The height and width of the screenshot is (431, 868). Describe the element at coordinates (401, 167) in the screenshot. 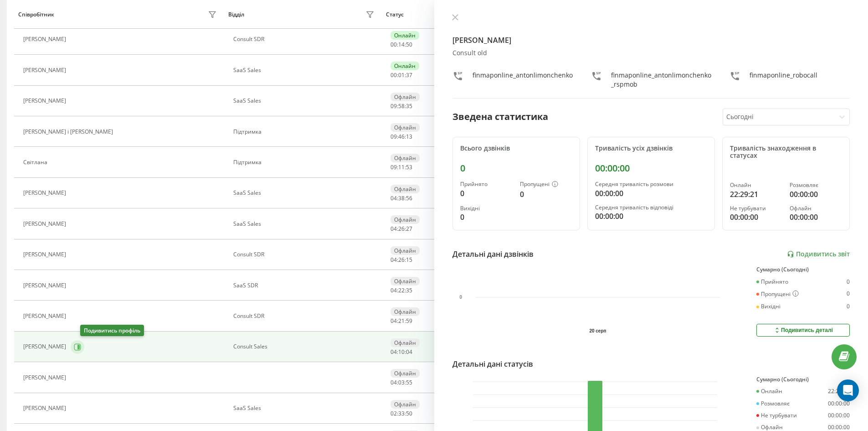

I see `span: 11` at that location.